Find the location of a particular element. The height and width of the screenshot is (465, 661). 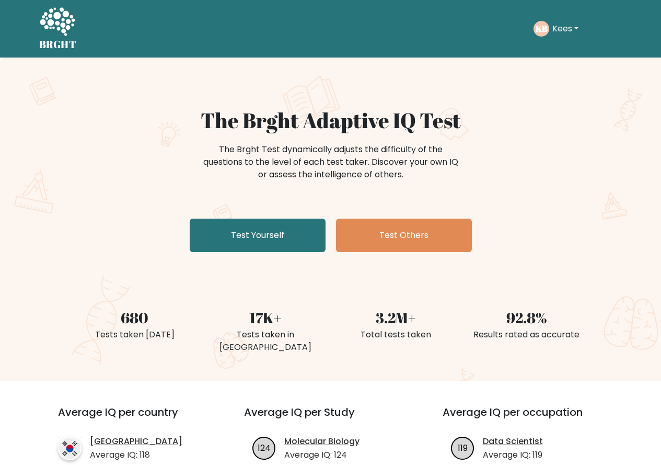

div: 17K+ is located at coordinates (266, 317).